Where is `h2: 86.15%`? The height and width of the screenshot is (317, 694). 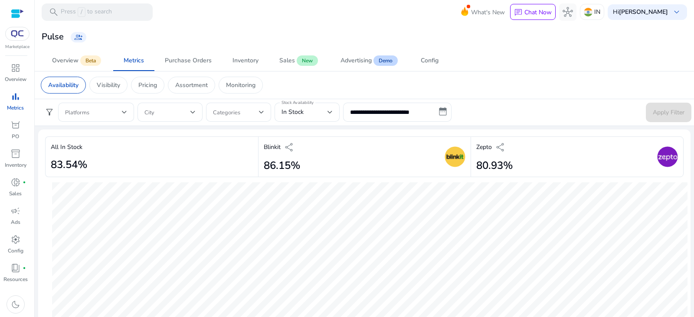
h2: 86.15% is located at coordinates (282, 166).